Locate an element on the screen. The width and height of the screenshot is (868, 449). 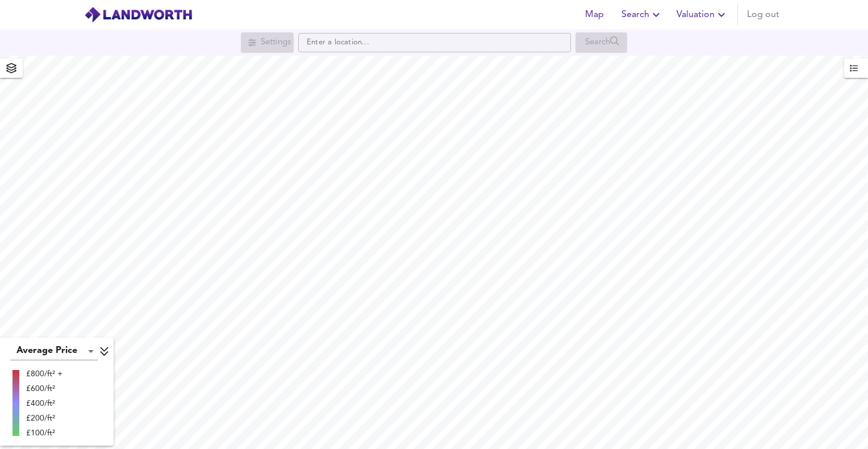
div: £100/ft² is located at coordinates (44, 433).